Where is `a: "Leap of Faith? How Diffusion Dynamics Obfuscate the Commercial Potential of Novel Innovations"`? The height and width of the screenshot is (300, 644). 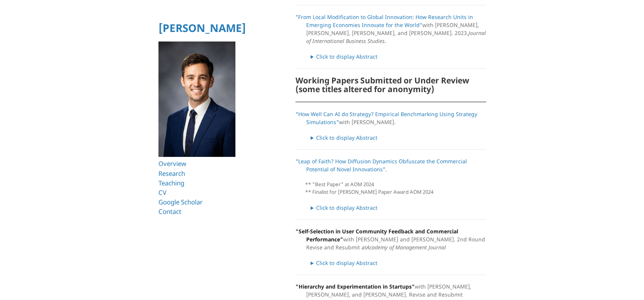
a: "Leap of Faith? How Diffusion Dynamics Obfuscate the Commercial Potential of Novel Innovations" is located at coordinates (382, 166).